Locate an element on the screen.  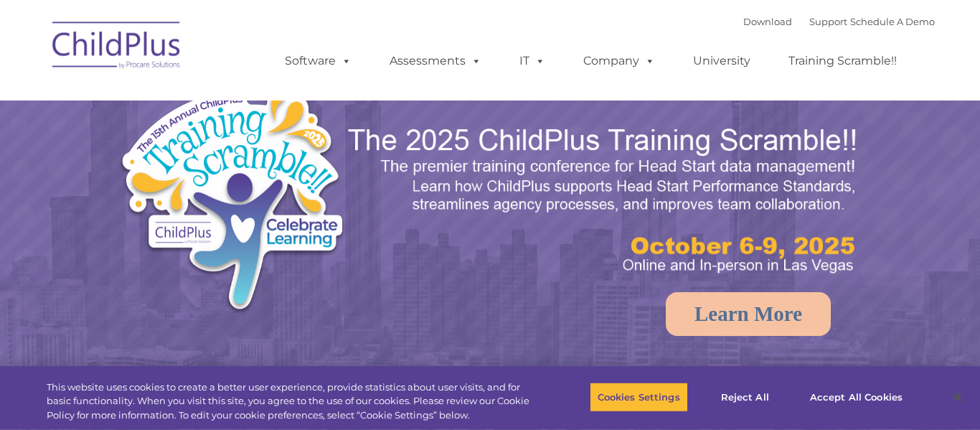
button: Reject All is located at coordinates (745, 397).